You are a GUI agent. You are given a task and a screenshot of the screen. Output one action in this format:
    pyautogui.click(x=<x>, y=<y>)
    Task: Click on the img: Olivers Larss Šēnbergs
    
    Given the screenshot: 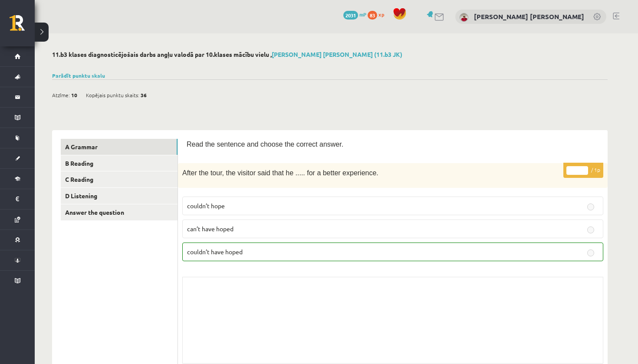 What is the action you would take?
    pyautogui.click(x=464, y=17)
    